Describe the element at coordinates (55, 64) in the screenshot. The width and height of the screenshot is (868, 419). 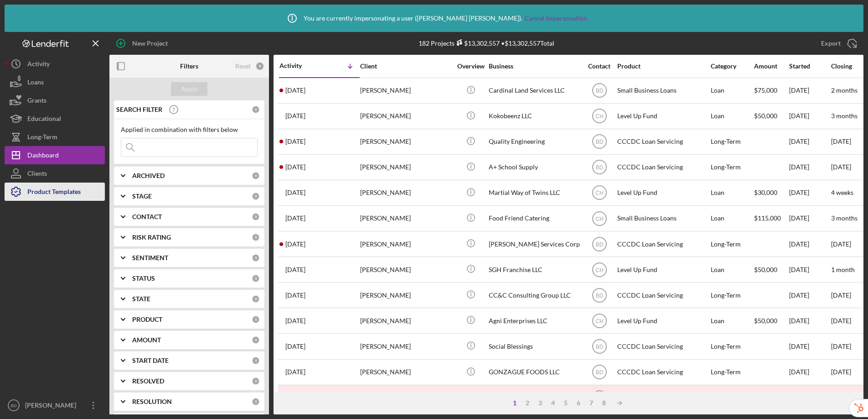
I see `button: Activity` at that location.